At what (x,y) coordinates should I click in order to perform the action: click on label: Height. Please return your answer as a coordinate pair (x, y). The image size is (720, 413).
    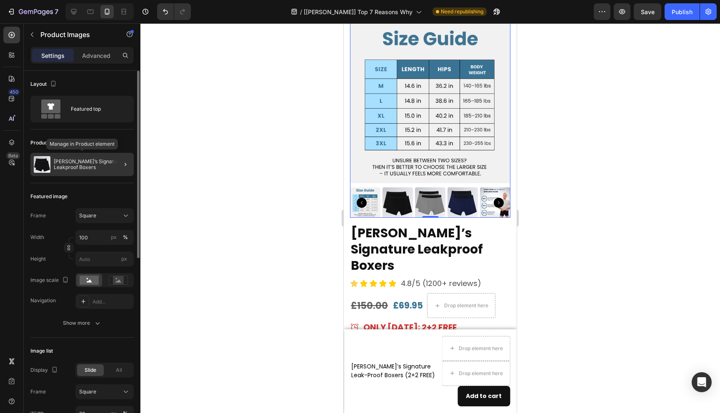
    Looking at the image, I should click on (38, 259).